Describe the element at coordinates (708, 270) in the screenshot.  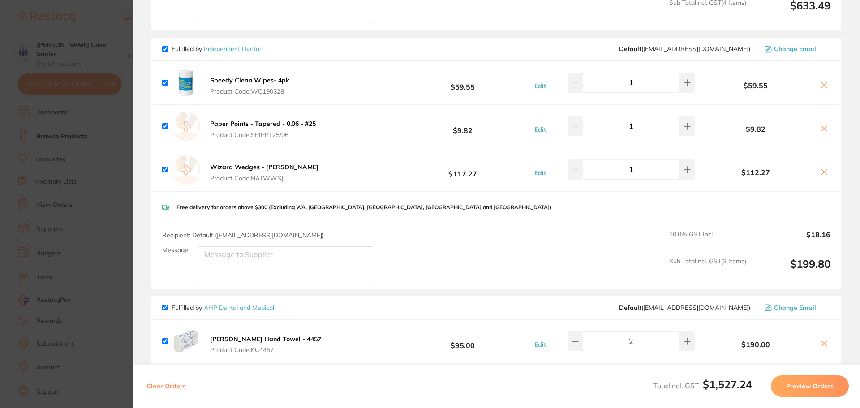
I see `span: Sub Total Incl. GST ( 3 Items)` at that location.